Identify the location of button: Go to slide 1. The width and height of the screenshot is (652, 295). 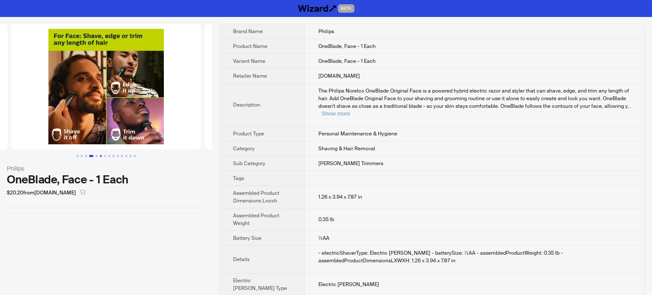
(77, 156).